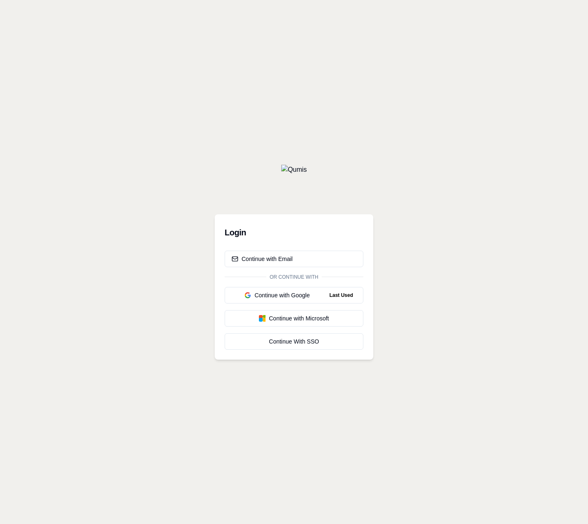 This screenshot has width=588, height=524. Describe the element at coordinates (294, 170) in the screenshot. I see `img: Qumis` at that location.